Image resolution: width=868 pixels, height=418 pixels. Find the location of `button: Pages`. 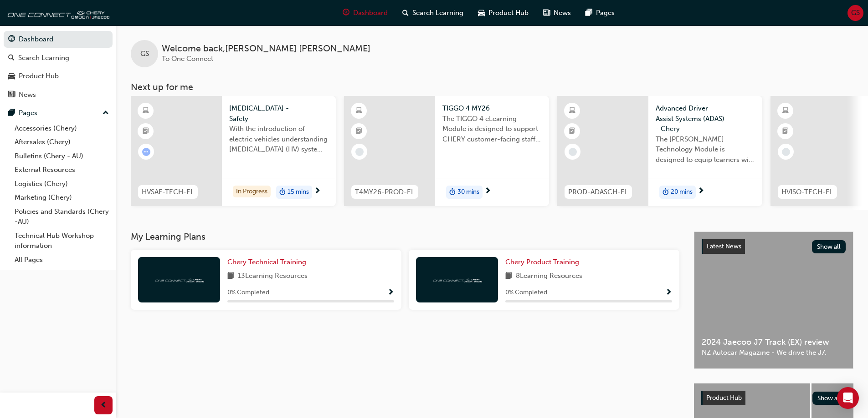

button: Pages is located at coordinates (58, 113).